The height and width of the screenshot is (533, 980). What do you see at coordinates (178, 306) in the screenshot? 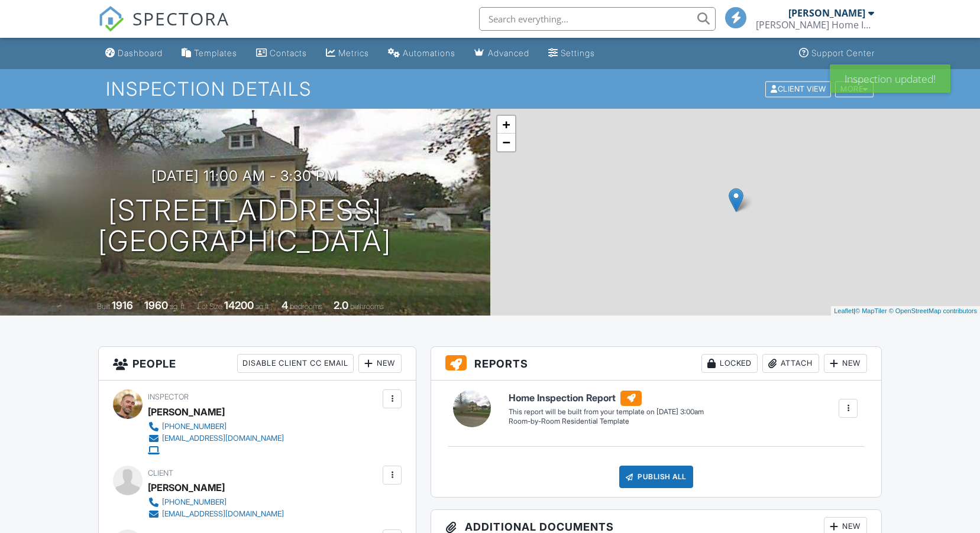
I see `span: sq. ft.` at bounding box center [178, 306].